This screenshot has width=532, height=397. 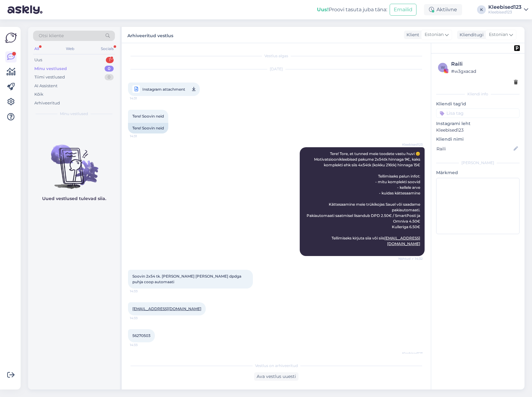 What do you see at coordinates (50, 69) in the screenshot?
I see `div: Minu vestlused` at bounding box center [50, 69].